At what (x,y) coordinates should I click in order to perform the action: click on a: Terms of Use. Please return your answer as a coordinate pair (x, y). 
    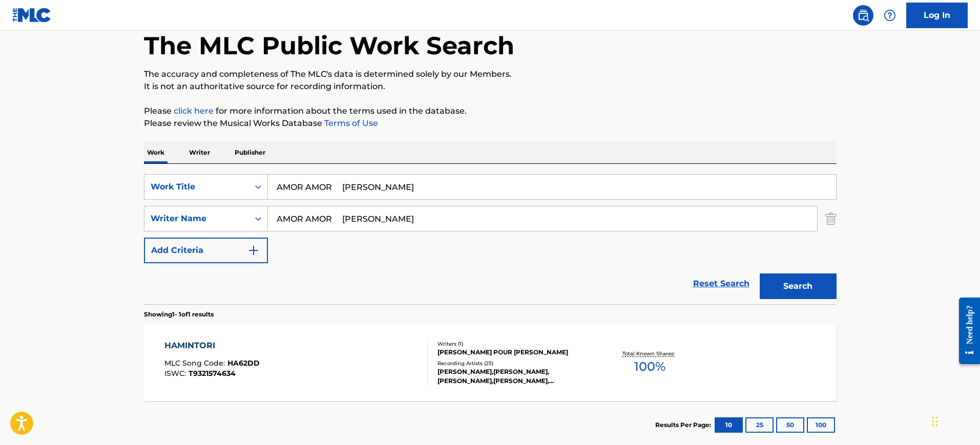
    Looking at the image, I should click on (350, 123).